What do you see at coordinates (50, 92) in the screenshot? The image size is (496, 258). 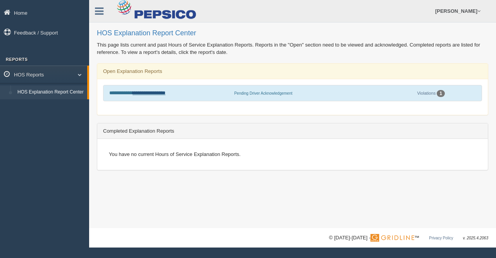 I see `a: HOS Explanation Report Center` at bounding box center [50, 92].